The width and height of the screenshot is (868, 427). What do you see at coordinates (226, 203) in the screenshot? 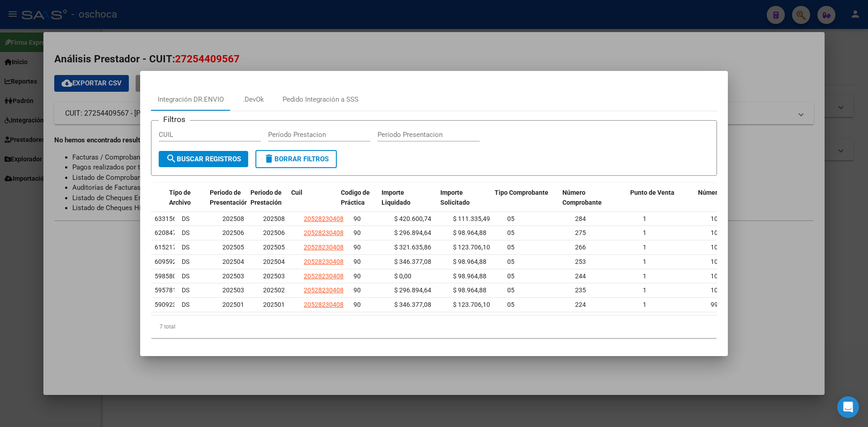
I see `datatable-header-cell: Periodo de Presentación` at bounding box center [226, 203].